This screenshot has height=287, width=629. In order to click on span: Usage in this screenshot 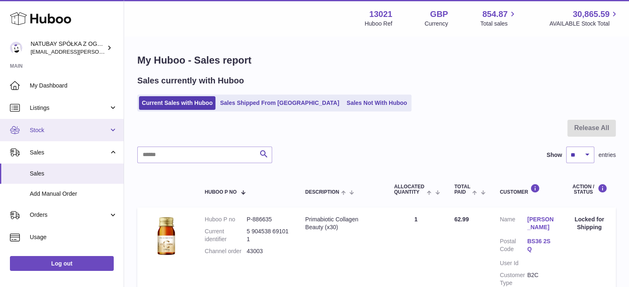, I will do `click(74, 237)`.